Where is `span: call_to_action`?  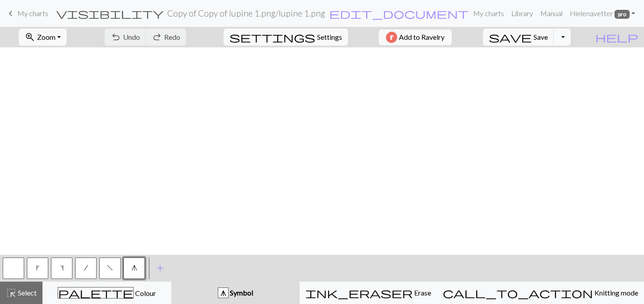
span: call_to_action is located at coordinates (518, 293).